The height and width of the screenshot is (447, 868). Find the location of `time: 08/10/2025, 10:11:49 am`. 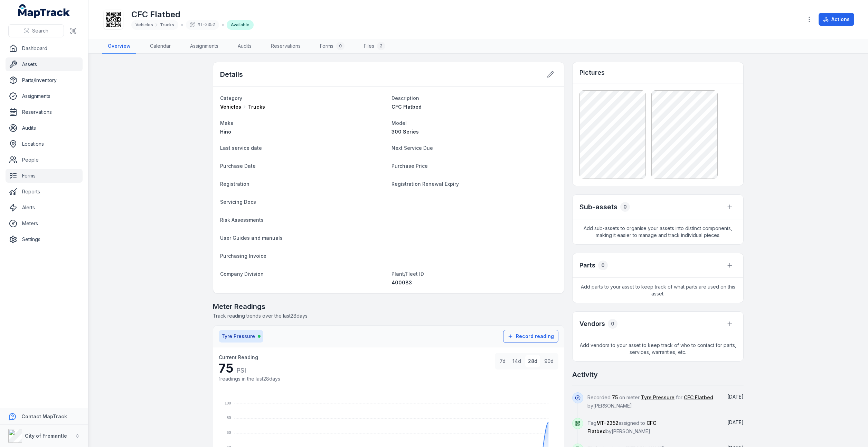

time: 08/10/2025, 10:11:49 am is located at coordinates (735, 422).